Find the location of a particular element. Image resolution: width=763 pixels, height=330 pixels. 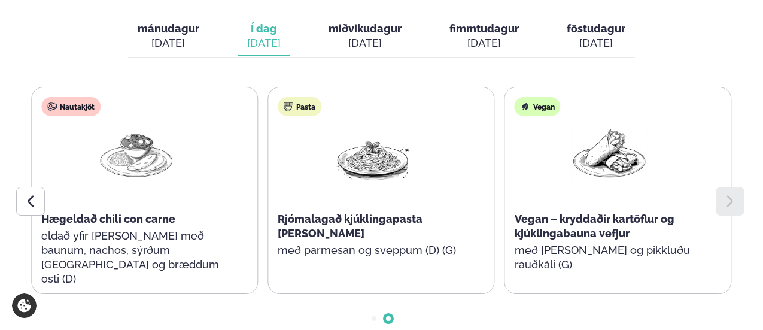

span: Go to slide 1 is located at coordinates (374, 318).